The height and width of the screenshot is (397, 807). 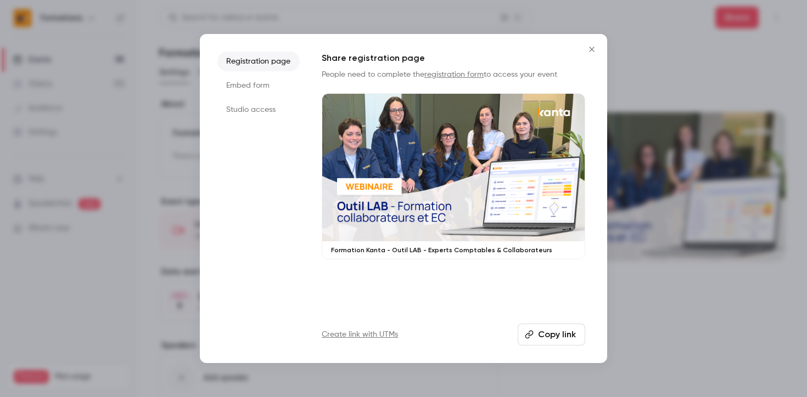 I want to click on li: Registration page, so click(x=259, y=61).